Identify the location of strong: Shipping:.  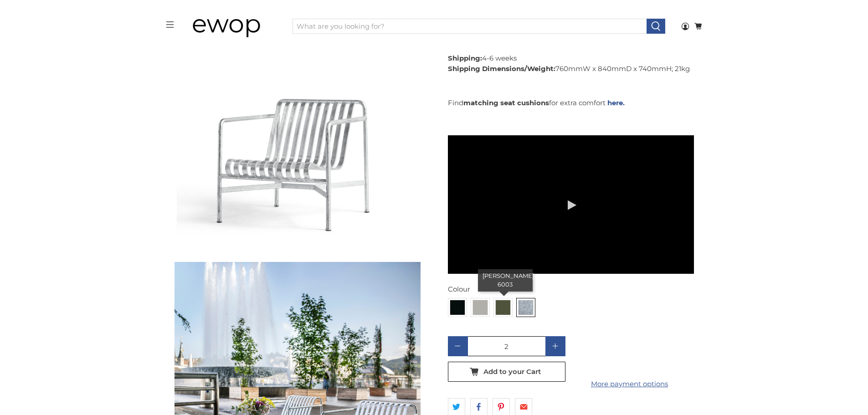
(465, 58).